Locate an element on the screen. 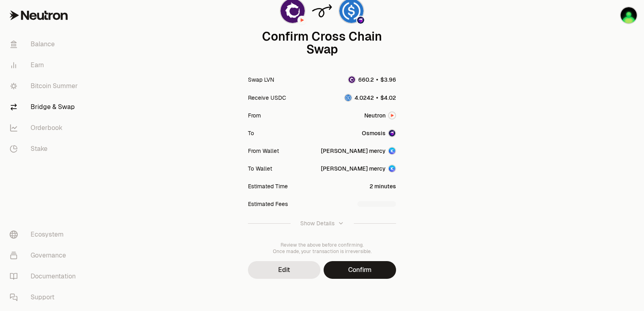 Image resolution: width=644 pixels, height=311 pixels. a: Earn is located at coordinates (45, 65).